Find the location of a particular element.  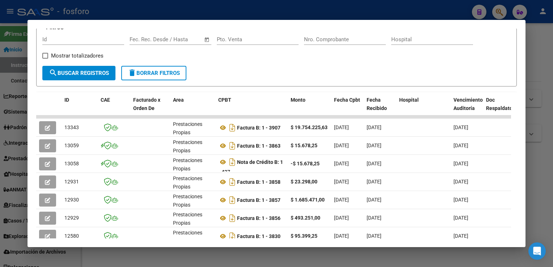

button: Buscar Registros is located at coordinates (79, 73).